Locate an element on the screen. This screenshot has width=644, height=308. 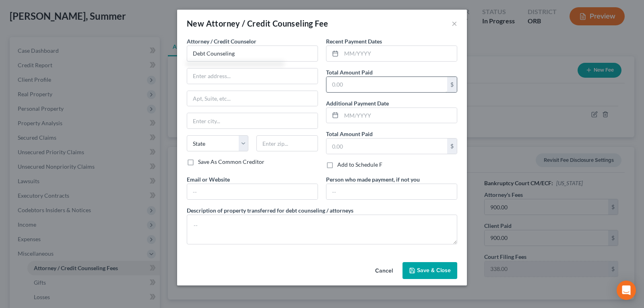
input: Apt, Suite, etc... is located at coordinates (252, 99).